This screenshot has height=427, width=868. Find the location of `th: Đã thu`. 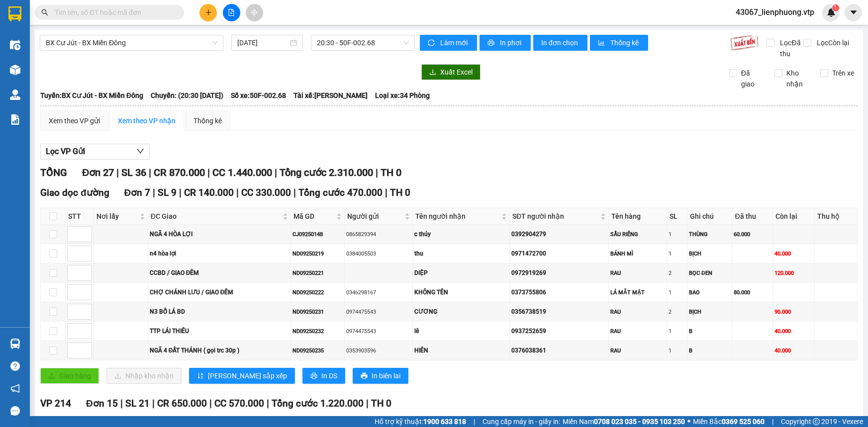

th: Đã thu is located at coordinates (752, 216).